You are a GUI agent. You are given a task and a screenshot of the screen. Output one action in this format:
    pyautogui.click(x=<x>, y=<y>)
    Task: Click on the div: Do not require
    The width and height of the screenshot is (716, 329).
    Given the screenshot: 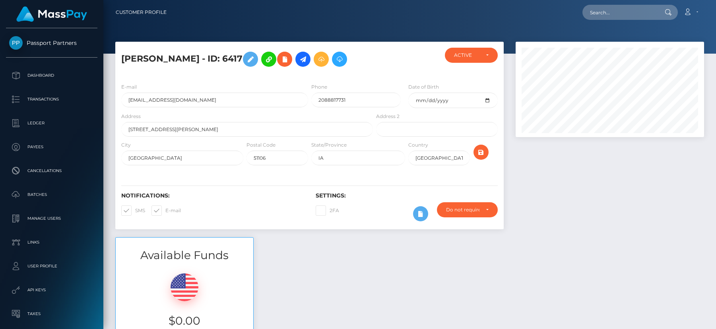 What is the action you would take?
    pyautogui.click(x=463, y=210)
    